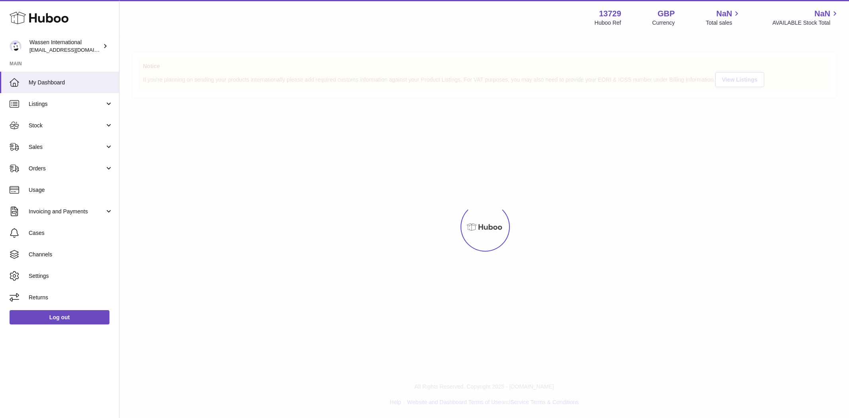 The image size is (849, 418). What do you see at coordinates (608, 23) in the screenshot?
I see `div: Huboo Ref` at bounding box center [608, 23].